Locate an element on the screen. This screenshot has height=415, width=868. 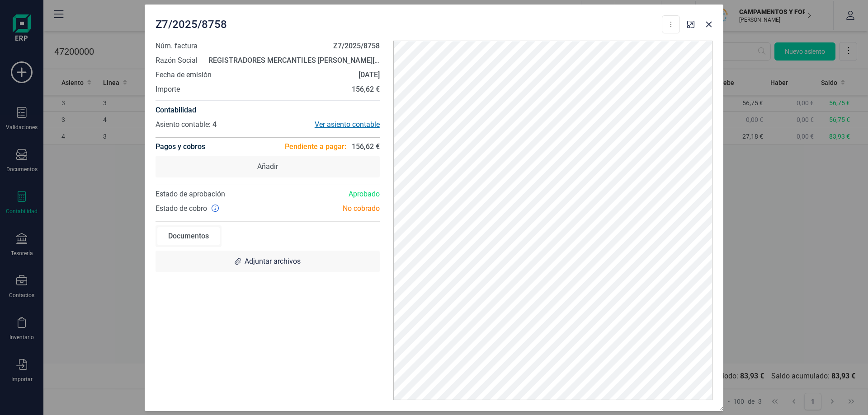
span: Núm. factura is located at coordinates (176, 46).